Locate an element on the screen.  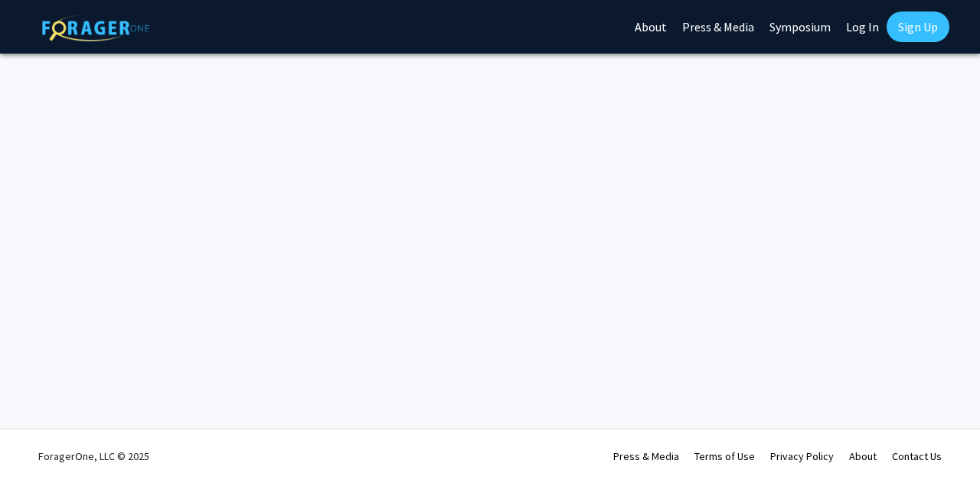
a: Contact Us is located at coordinates (916, 456).